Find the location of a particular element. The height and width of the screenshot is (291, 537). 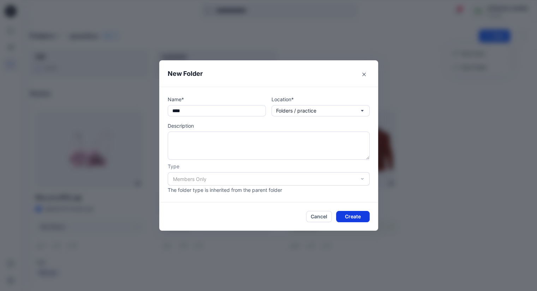

button: Create is located at coordinates (353, 217).